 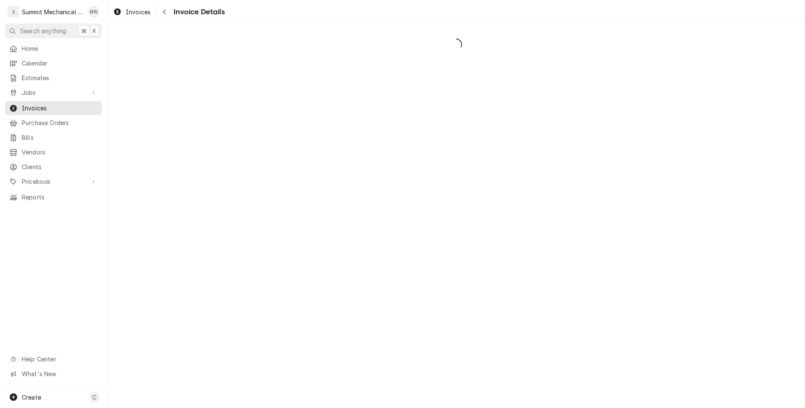 I want to click on span: Loading..., so click(x=456, y=44).